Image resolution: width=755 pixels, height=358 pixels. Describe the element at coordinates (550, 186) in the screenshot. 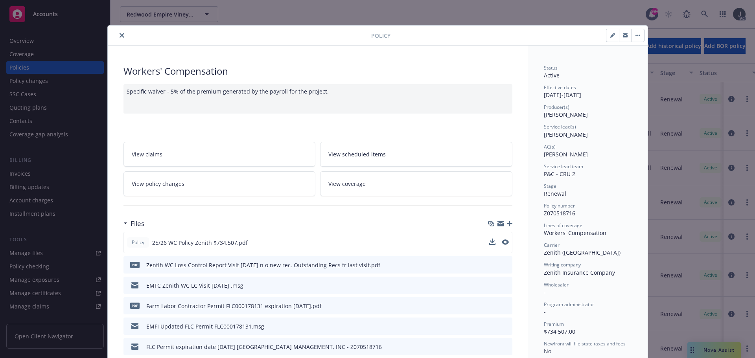

I see `span: Stage` at that location.